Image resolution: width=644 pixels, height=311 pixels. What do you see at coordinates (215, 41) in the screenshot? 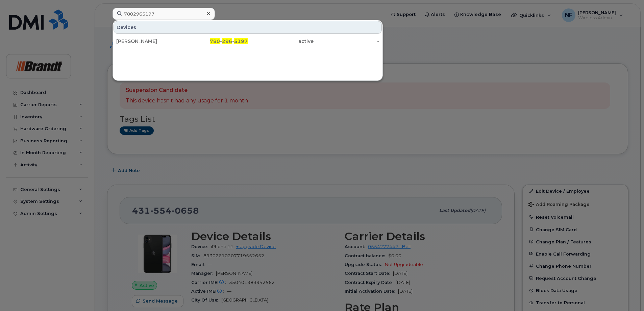
I see `span: 780` at bounding box center [215, 41].